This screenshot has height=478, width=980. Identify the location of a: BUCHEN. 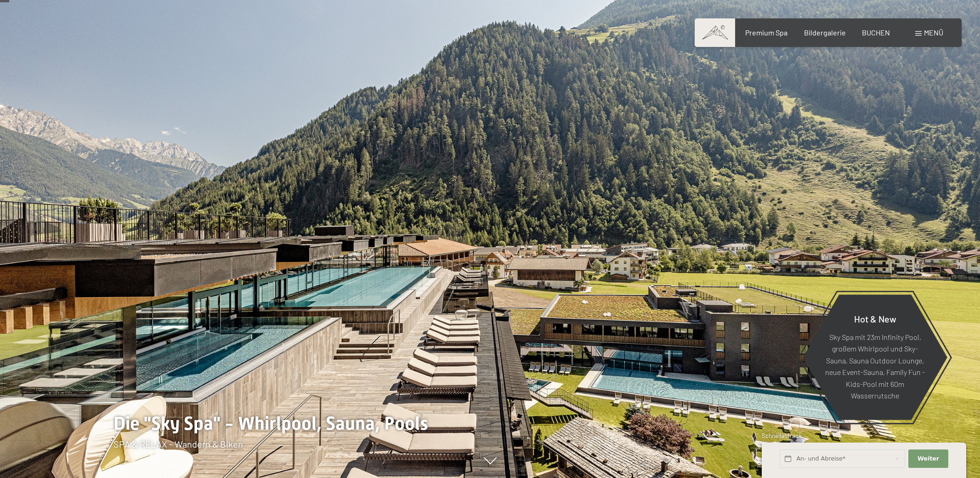
(876, 32).